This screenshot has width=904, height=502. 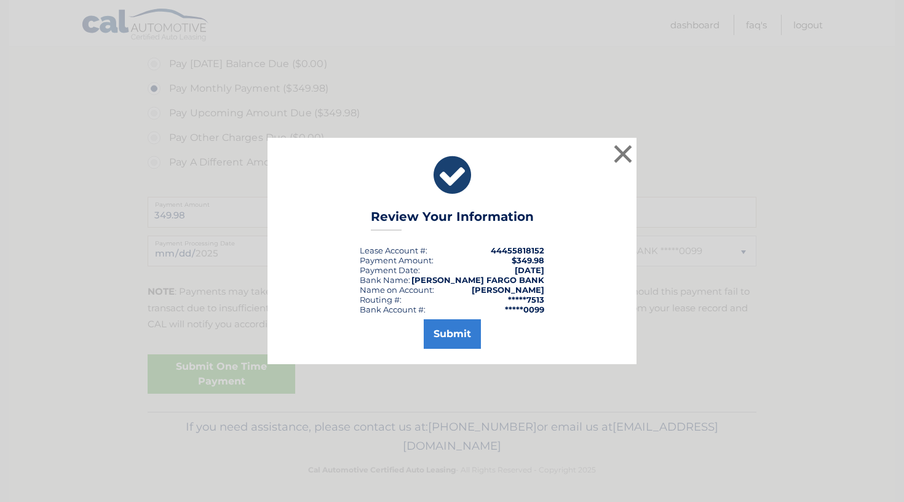 What do you see at coordinates (452, 219) in the screenshot?
I see `h3: Review Your Information` at bounding box center [452, 219].